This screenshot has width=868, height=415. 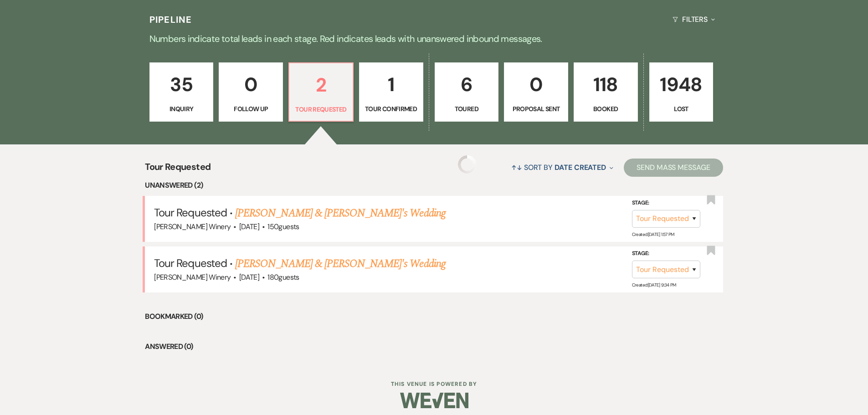 What do you see at coordinates (681, 84) in the screenshot?
I see `p: 1948` at bounding box center [681, 84].